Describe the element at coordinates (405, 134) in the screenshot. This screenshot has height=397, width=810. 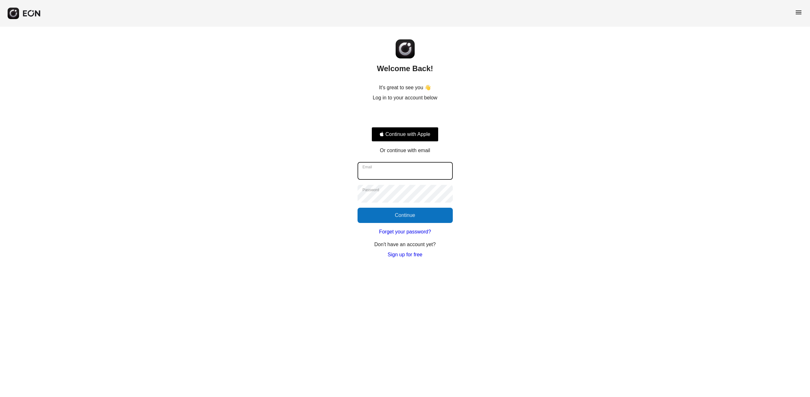
I see `button: Signin with apple ID` at that location.